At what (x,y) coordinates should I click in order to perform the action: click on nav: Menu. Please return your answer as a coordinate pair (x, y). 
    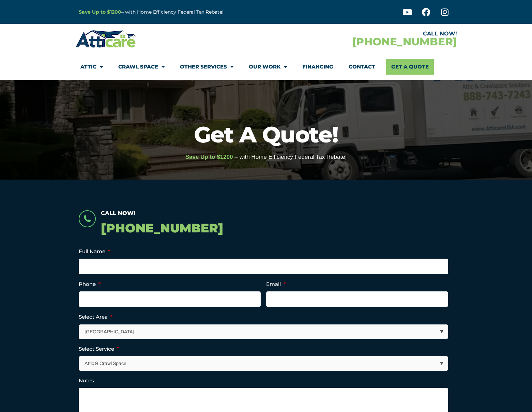
    Looking at the image, I should click on (266, 67).